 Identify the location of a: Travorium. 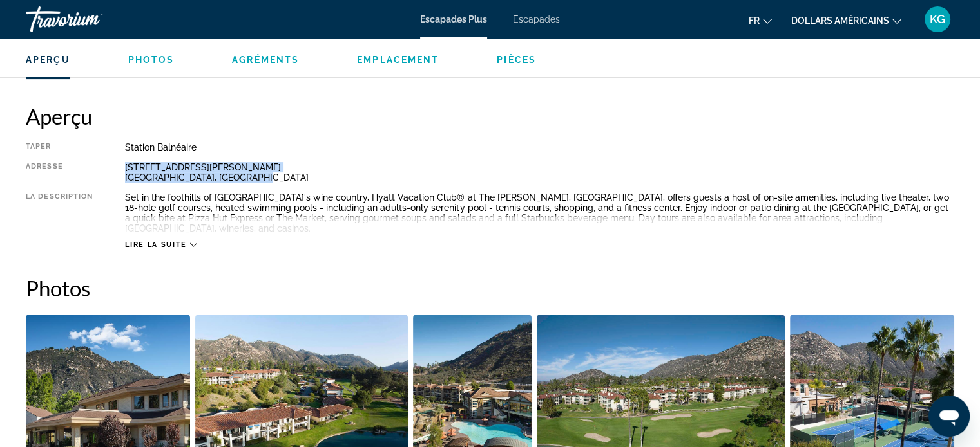
(90, 19).